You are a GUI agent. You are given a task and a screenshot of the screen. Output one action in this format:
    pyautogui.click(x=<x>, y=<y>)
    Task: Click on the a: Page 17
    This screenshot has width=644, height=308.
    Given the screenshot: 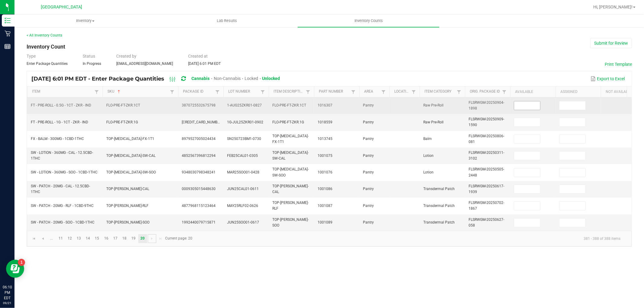 What is the action you would take?
    pyautogui.click(x=115, y=239)
    